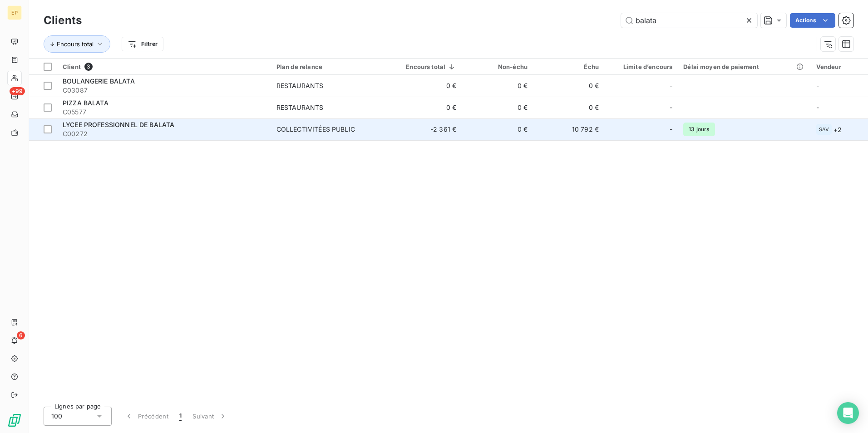 The image size is (868, 433). I want to click on span: C05577, so click(164, 112).